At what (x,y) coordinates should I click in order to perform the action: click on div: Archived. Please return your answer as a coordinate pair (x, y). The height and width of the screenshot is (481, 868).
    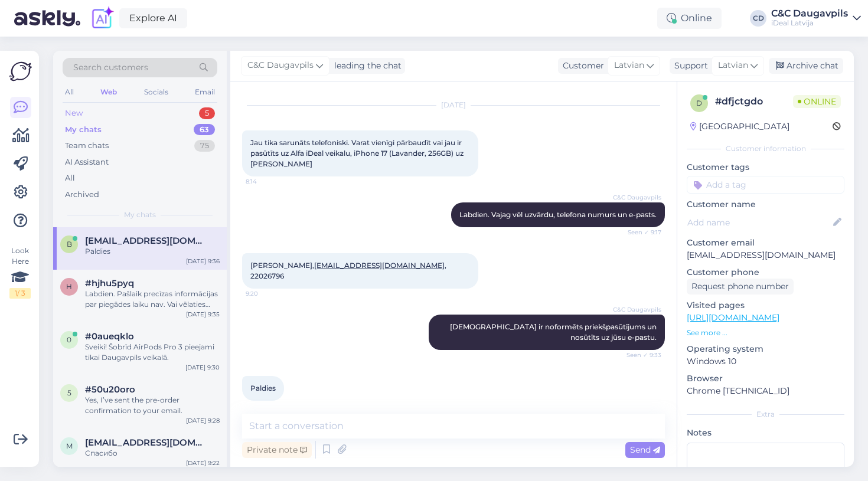
    Looking at the image, I should click on (82, 195).